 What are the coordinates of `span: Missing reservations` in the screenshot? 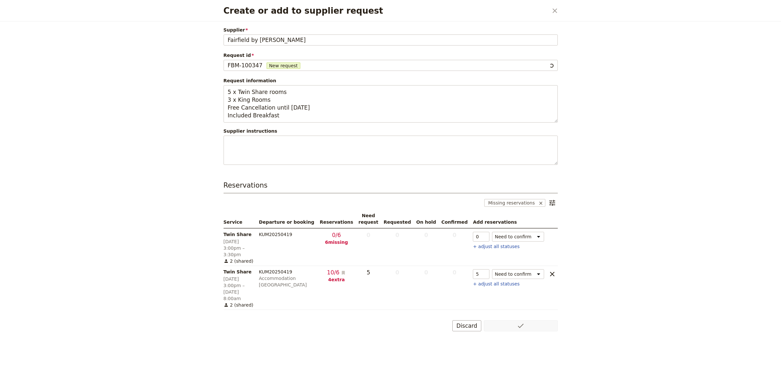 It's located at (510, 203).